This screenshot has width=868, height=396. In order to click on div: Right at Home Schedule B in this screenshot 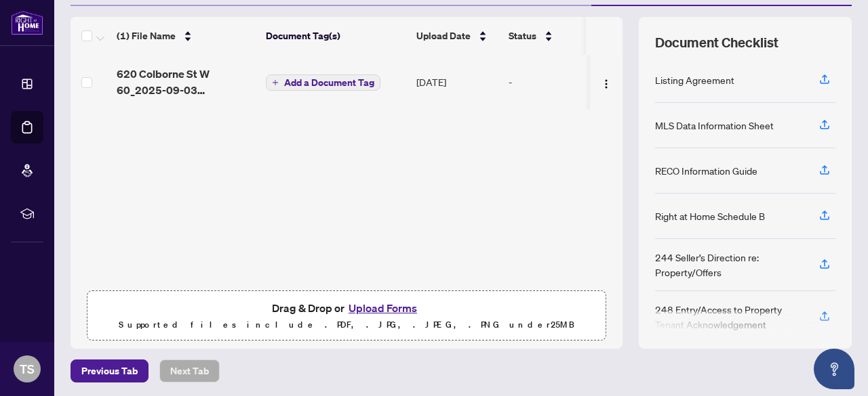, I will do `click(710, 216)`.